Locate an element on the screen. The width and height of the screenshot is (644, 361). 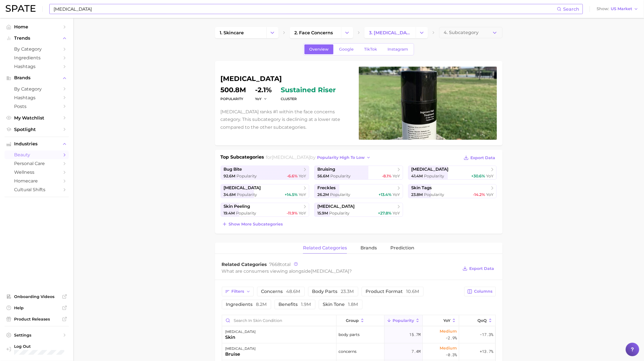
span: 7668 is located at coordinates (275, 265).